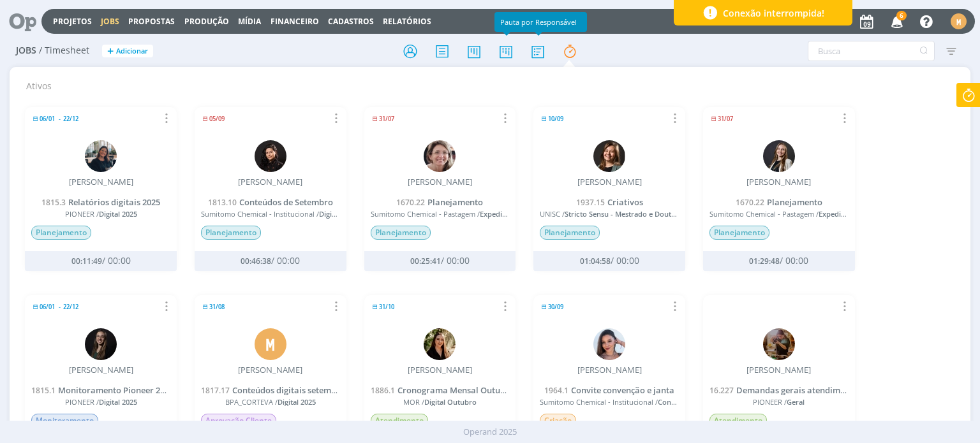 This screenshot has height=443, width=980. Describe the element at coordinates (222, 202) in the screenshot. I see `span: 1813.10` at that location.